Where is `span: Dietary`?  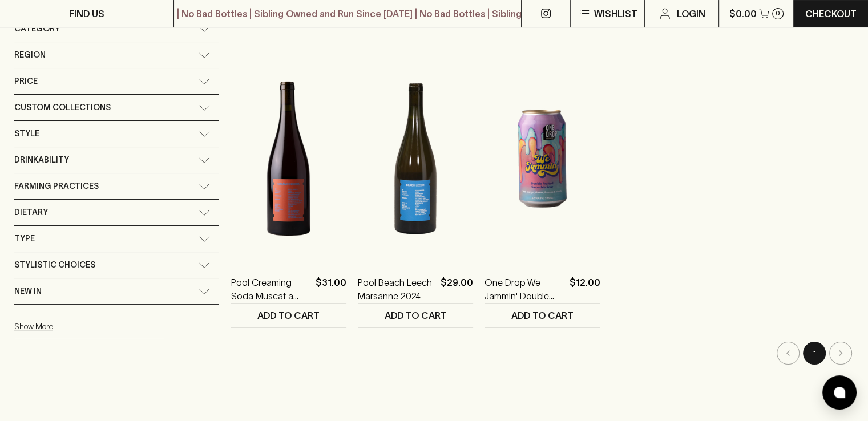
span: Dietary is located at coordinates (31, 213).